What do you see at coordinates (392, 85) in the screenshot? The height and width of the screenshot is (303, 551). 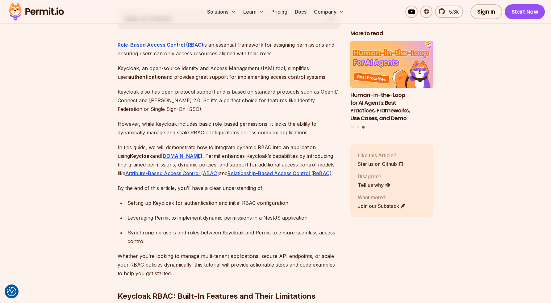 I see `div: Posts` at bounding box center [392, 85].